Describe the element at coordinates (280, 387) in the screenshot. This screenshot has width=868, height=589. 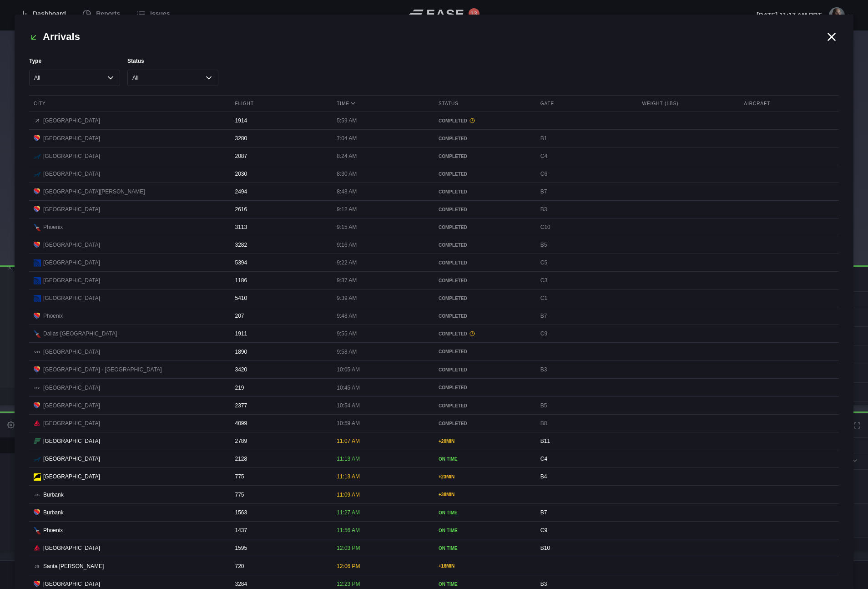
I see `div: 219` at that location.